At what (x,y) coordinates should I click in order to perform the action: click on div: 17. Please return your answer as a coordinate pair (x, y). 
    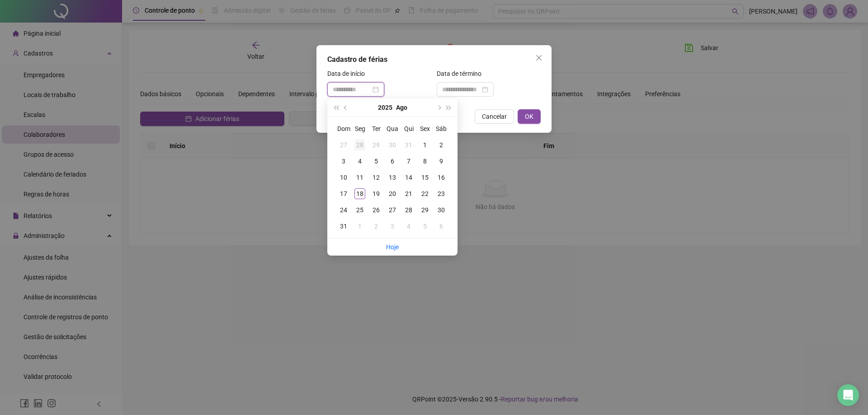
    Looking at the image, I should click on (343, 194).